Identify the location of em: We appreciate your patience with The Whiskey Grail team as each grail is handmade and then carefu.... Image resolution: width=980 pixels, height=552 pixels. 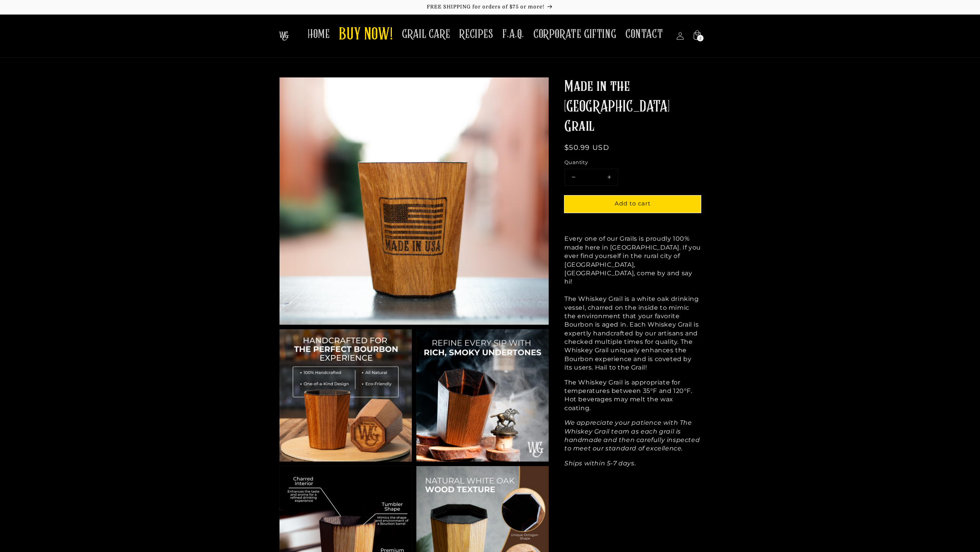
(631, 436).